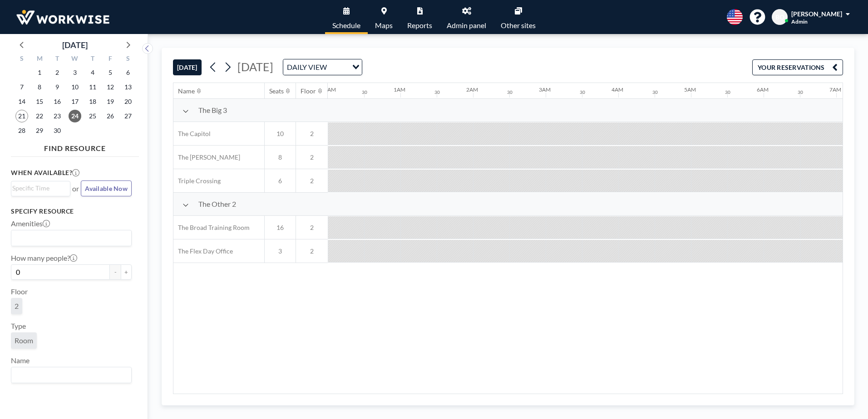 Image resolution: width=868 pixels, height=419 pixels. What do you see at coordinates (92, 116) in the screenshot?
I see `span: Thursday, September 25, 2025` at bounding box center [92, 116].